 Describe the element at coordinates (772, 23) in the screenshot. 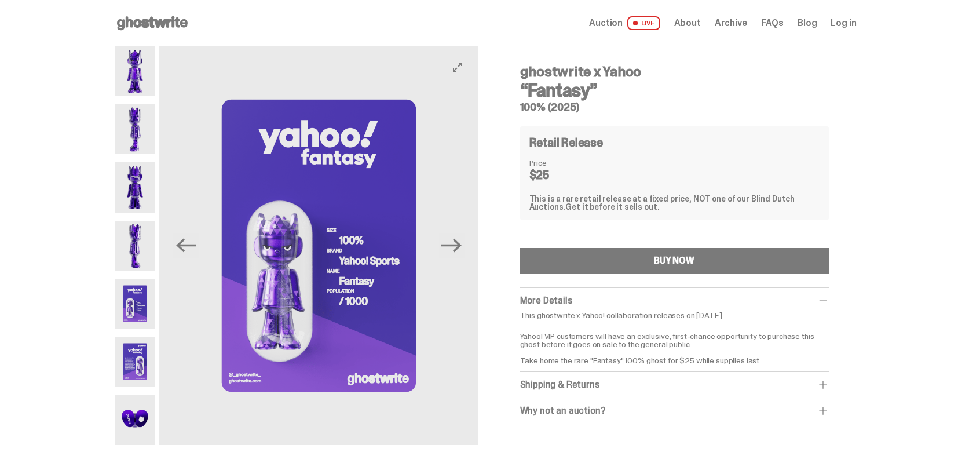

I see `a: FAQs` at that location.